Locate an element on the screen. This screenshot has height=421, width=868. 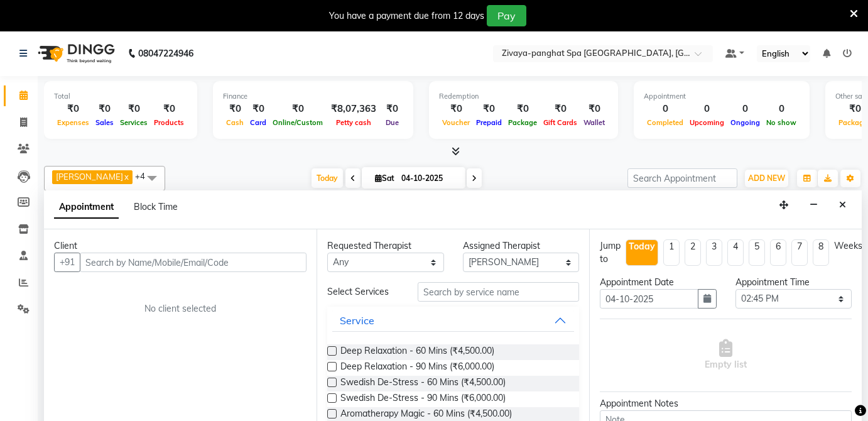
div: Appointment is located at coordinates (721, 96).